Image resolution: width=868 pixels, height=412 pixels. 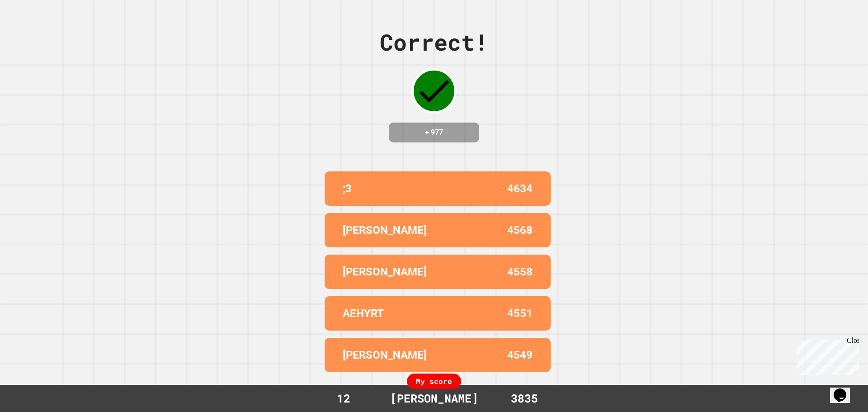 What do you see at coordinates (520, 230) in the screenshot?
I see `p: 4568` at bounding box center [520, 230].